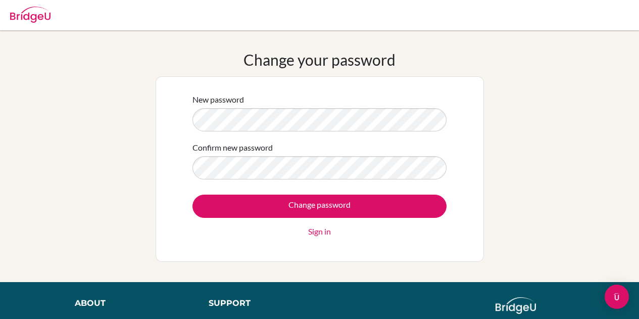 The width and height of the screenshot is (639, 319). I want to click on div: About, so click(130, 303).